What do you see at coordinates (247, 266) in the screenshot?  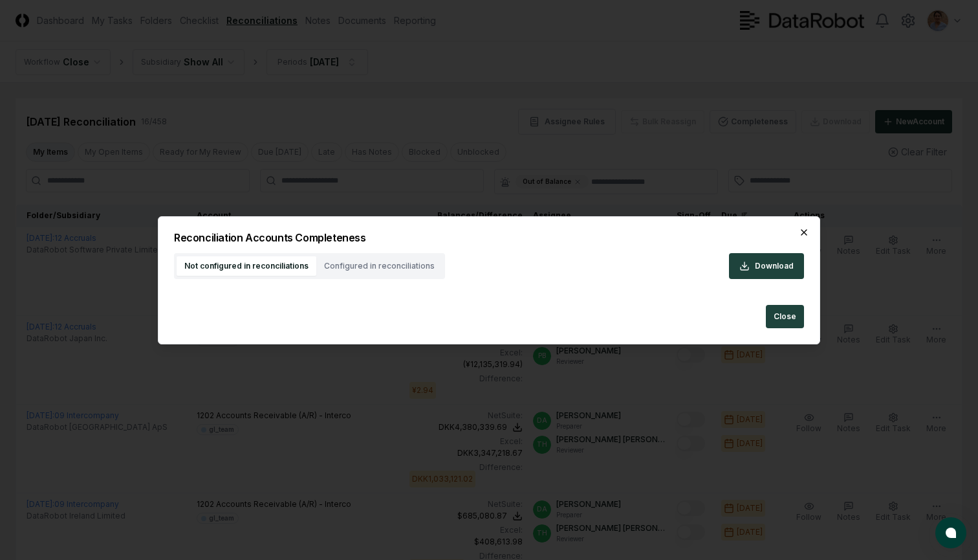 I see `button: Not configured in reconciliations` at bounding box center [247, 266].